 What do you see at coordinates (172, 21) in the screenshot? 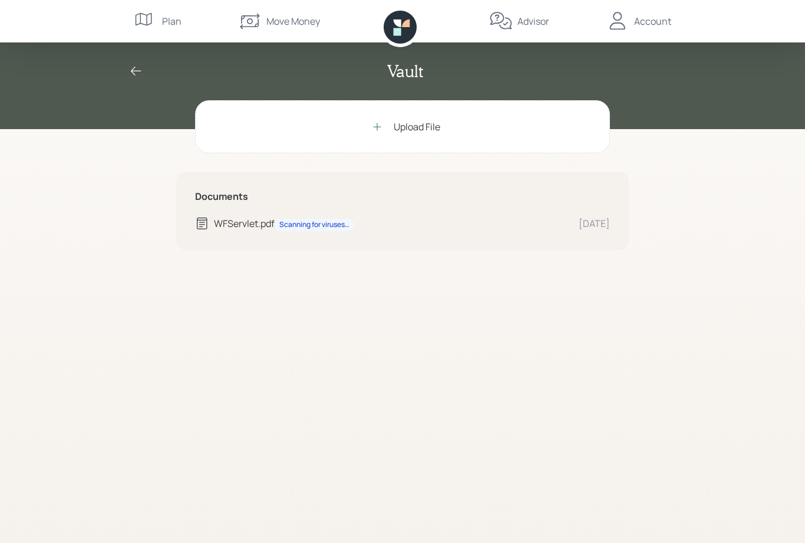
I see `div: Plan` at bounding box center [172, 21].